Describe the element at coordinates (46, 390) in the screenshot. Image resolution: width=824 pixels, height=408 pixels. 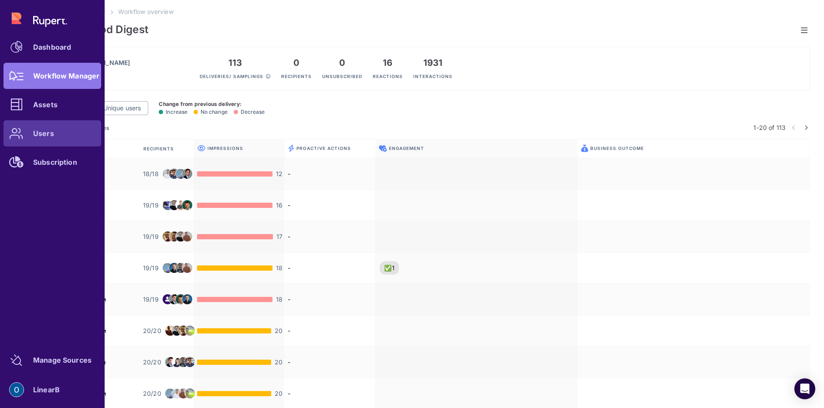
I see `div: LinearB` at that location.